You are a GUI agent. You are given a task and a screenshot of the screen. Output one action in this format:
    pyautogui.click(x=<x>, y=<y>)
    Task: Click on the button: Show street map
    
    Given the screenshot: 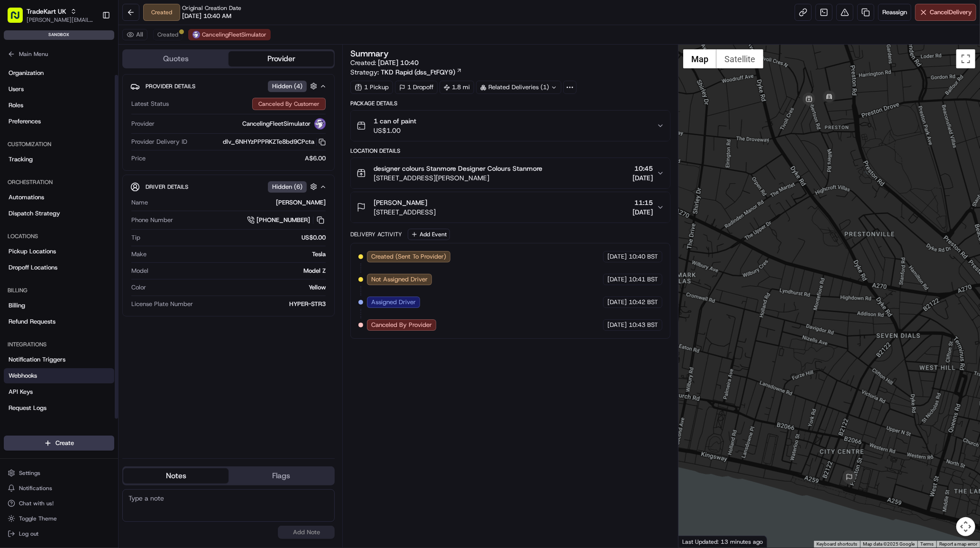 What is the action you would take?
    pyautogui.click(x=700, y=59)
    